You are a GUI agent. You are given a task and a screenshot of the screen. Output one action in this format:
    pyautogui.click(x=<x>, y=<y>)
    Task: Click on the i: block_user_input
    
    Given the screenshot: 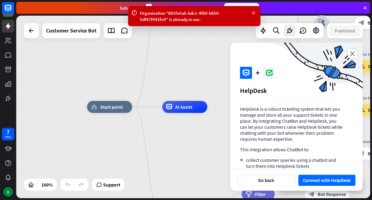 What is the action you would take?
    pyautogui.click(x=321, y=23)
    